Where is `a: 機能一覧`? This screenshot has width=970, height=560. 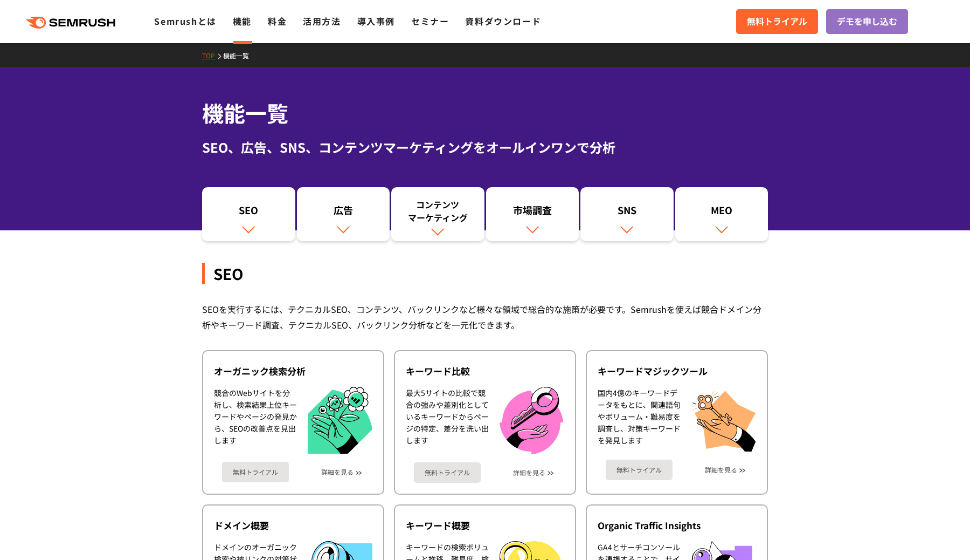
a: 機能一覧 is located at coordinates (240, 55).